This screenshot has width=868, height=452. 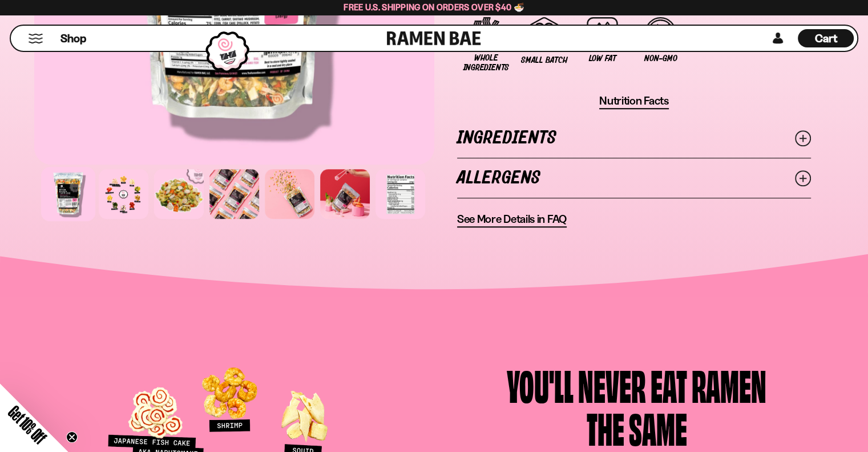 I want to click on span: Shop, so click(x=73, y=38).